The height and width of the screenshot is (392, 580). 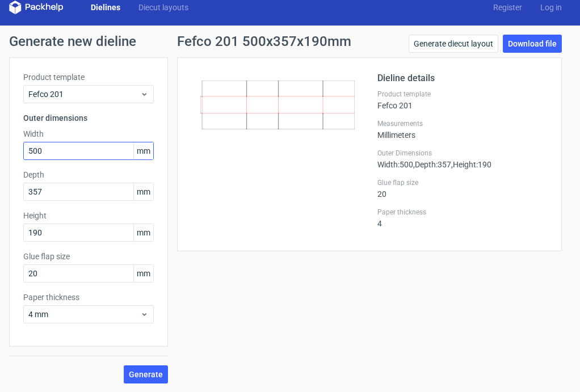 I want to click on a: Diecut layouts, so click(x=164, y=7).